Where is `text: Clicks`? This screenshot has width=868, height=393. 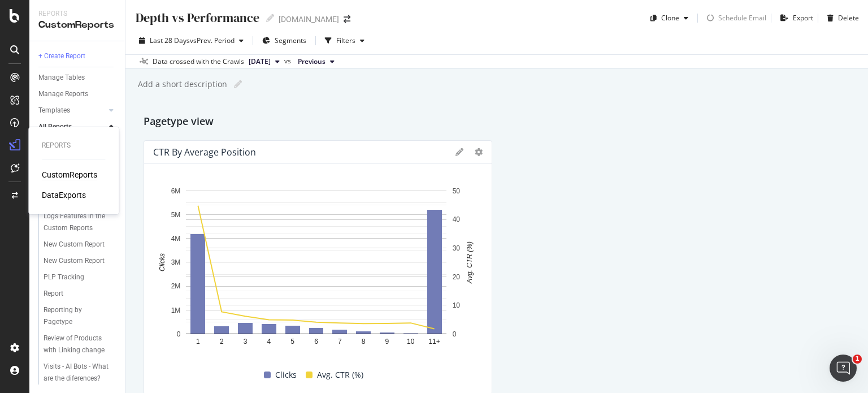
text: Clicks is located at coordinates (162, 262).